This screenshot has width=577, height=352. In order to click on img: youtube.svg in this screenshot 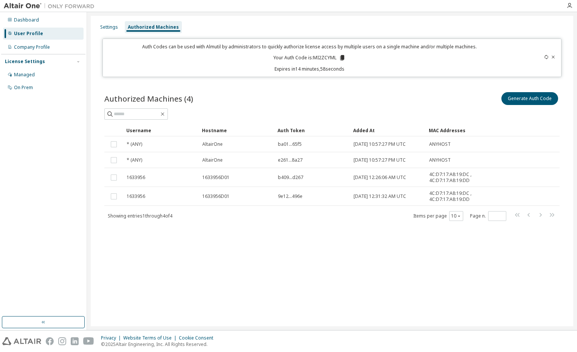, I will do `click(88, 341)`.